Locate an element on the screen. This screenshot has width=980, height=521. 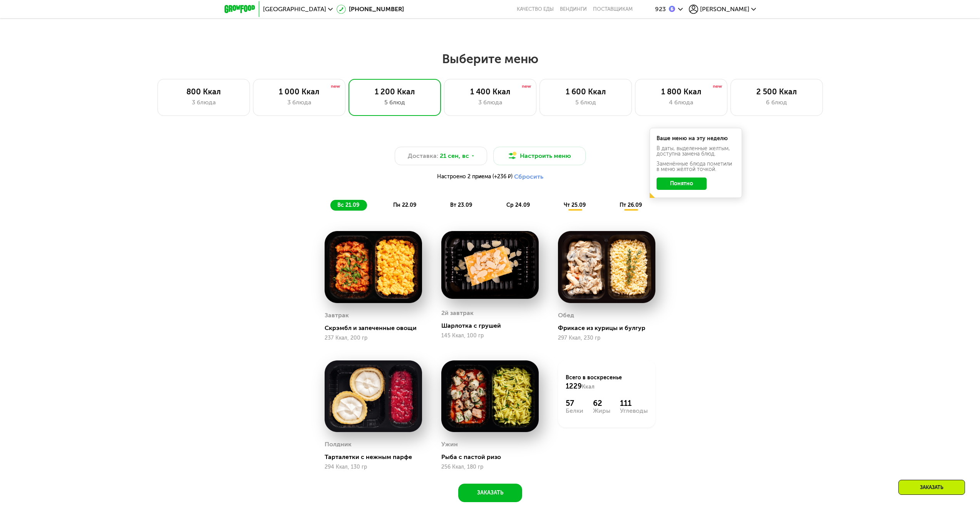
div: 1 400 Ккал is located at coordinates (490, 91).